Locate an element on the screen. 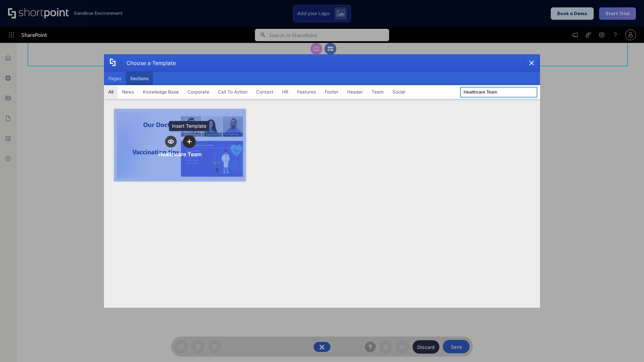 The height and width of the screenshot is (362, 644). div: template selector is located at coordinates (322, 181).